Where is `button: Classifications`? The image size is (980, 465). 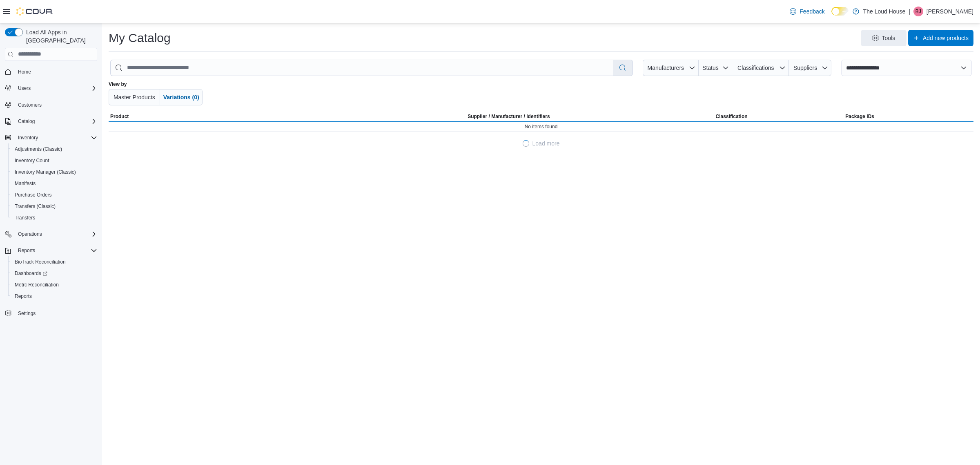 button: Classifications is located at coordinates (760, 68).